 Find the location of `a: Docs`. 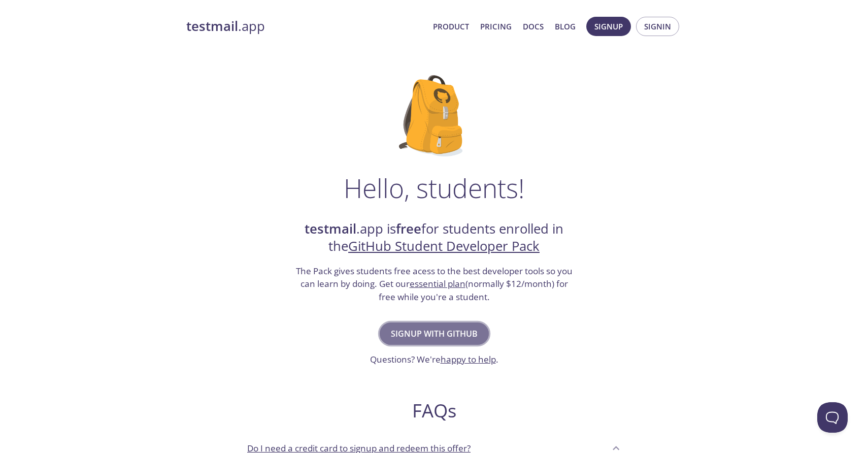

a: Docs is located at coordinates (533, 27).